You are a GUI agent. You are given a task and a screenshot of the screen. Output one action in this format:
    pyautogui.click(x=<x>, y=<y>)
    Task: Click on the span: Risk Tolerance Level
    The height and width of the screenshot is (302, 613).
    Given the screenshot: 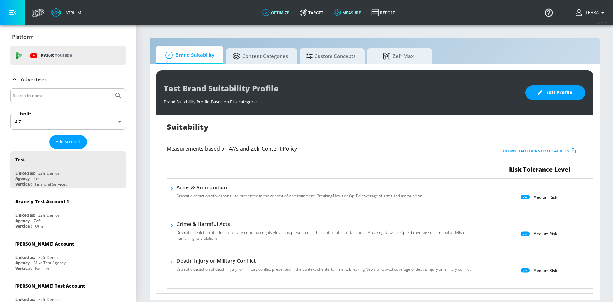 What is the action you would take?
    pyautogui.click(x=539, y=169)
    